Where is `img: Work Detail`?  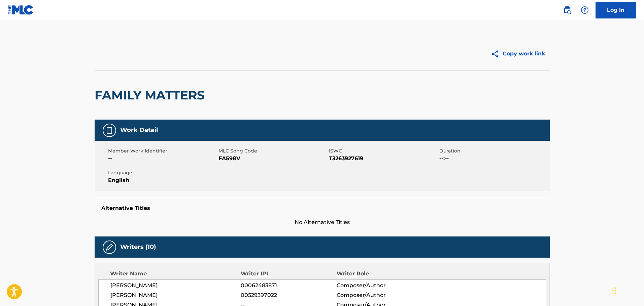
img: Work Detail is located at coordinates (109, 130).